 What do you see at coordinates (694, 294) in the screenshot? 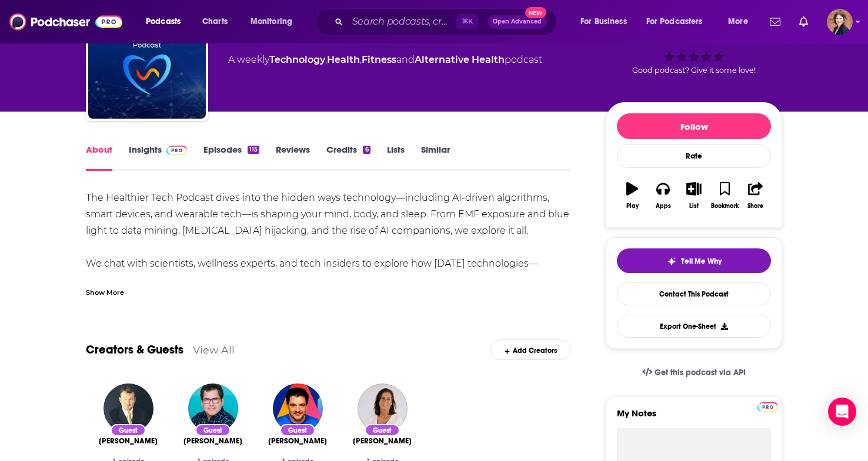
I see `a: Contact This Podcast` at bounding box center [694, 294].